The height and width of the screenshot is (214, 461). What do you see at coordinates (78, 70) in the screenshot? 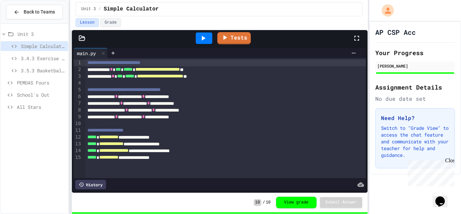
I see `div: 2` at bounding box center [78, 70].